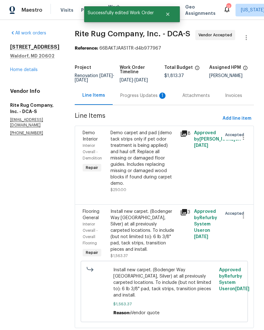 The image size is (264, 330). What do you see at coordinates (83, 68) in the screenshot?
I see `h5: Project` at bounding box center [83, 68].